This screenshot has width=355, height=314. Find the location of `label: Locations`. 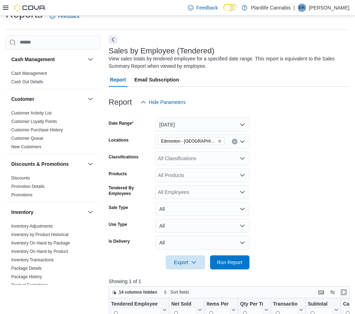

label: Locations is located at coordinates (119, 140).